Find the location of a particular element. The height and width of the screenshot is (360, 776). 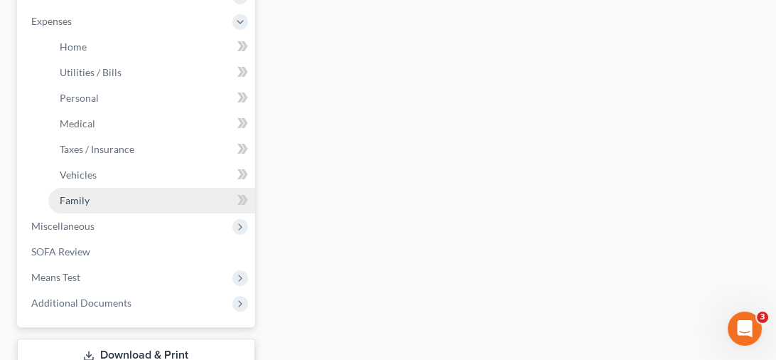

span: Personal is located at coordinates (79, 97).